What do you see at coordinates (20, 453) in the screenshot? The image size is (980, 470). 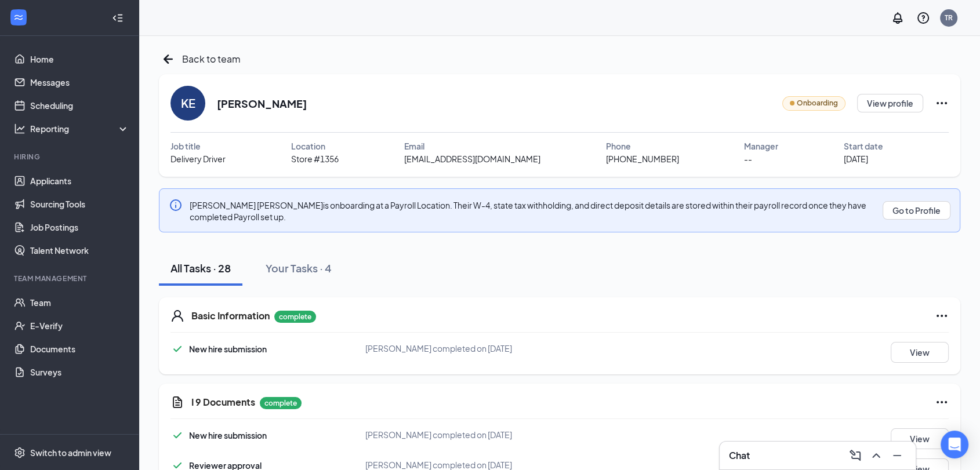 I see `svg: Settings` at bounding box center [20, 453].